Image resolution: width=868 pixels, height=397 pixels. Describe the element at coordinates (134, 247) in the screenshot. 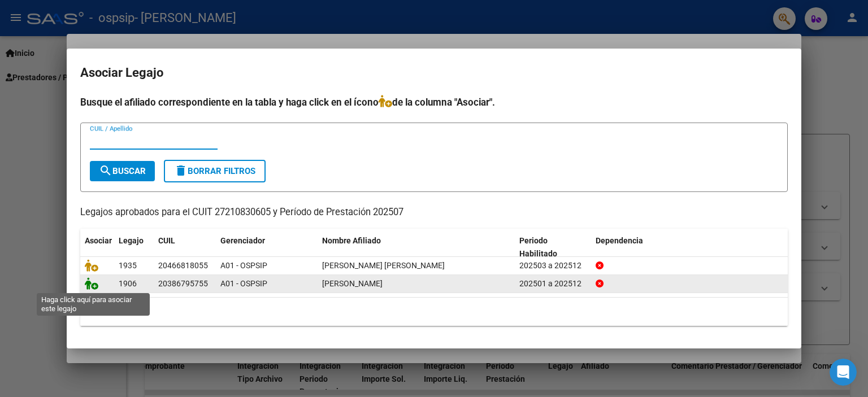

I see `datatable-header-cell: Legajo` at that location.